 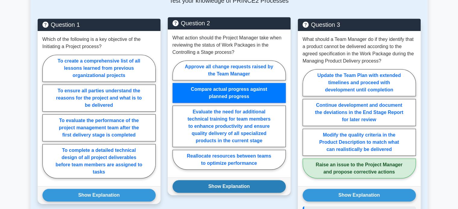 I want to click on label: Approve all change requests raised by the Team Manager, so click(x=229, y=71).